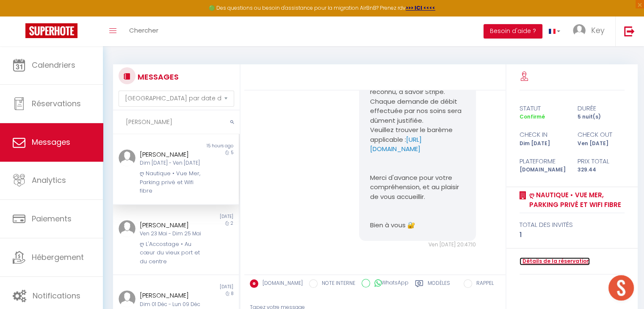 The height and width of the screenshot is (309, 644). Describe the element at coordinates (600, 135) in the screenshot. I see `div: check out` at that location.